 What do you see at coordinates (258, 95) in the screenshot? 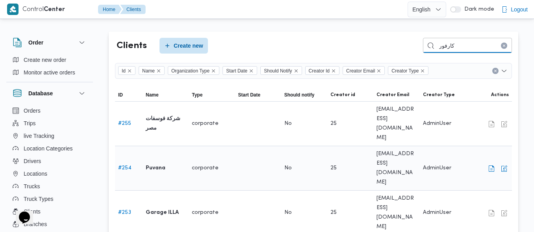
I see `button: Start Date` at bounding box center [258, 95].